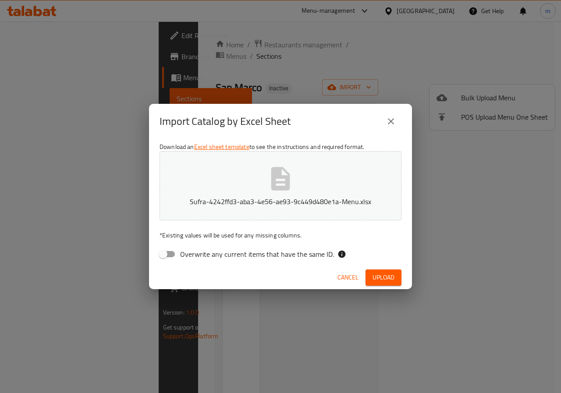 This screenshot has height=393, width=561. Describe the element at coordinates (222, 147) in the screenshot. I see `a: Excel sheet template` at that location.